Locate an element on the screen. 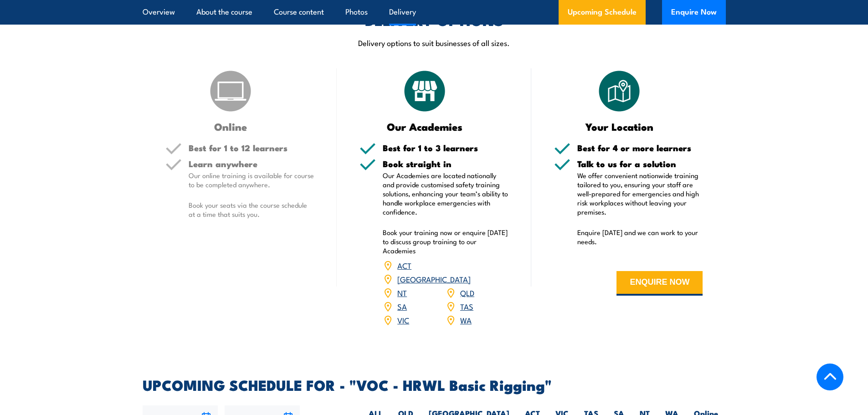 This screenshot has width=868, height=415. a: VIC is located at coordinates (403, 320).